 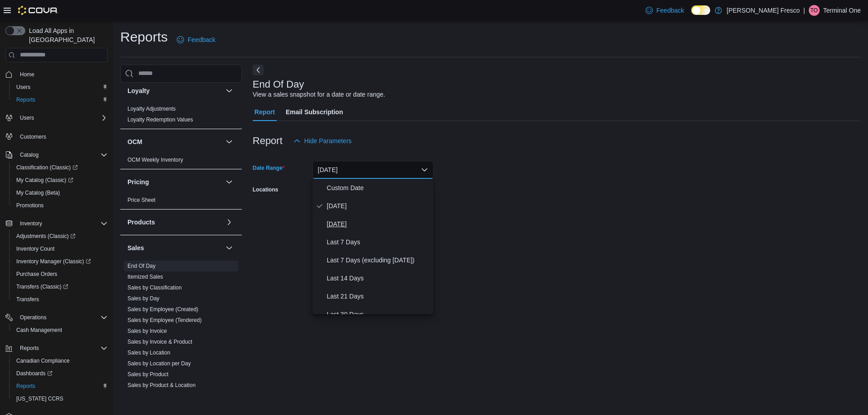 I want to click on button: Hide Parameters, so click(x=323, y=141).